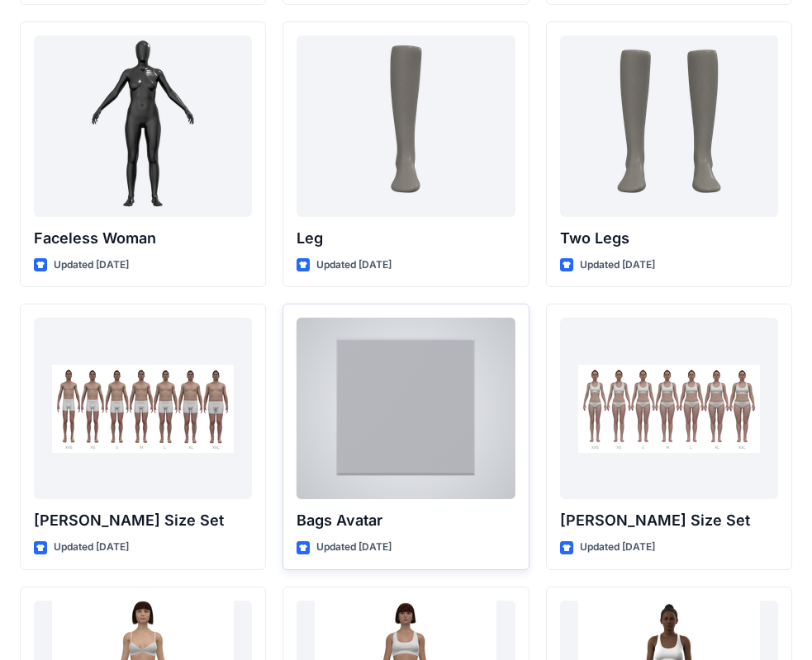 The width and height of the screenshot is (812, 660). What do you see at coordinates (669, 238) in the screenshot?
I see `p: Two Legs` at bounding box center [669, 238].